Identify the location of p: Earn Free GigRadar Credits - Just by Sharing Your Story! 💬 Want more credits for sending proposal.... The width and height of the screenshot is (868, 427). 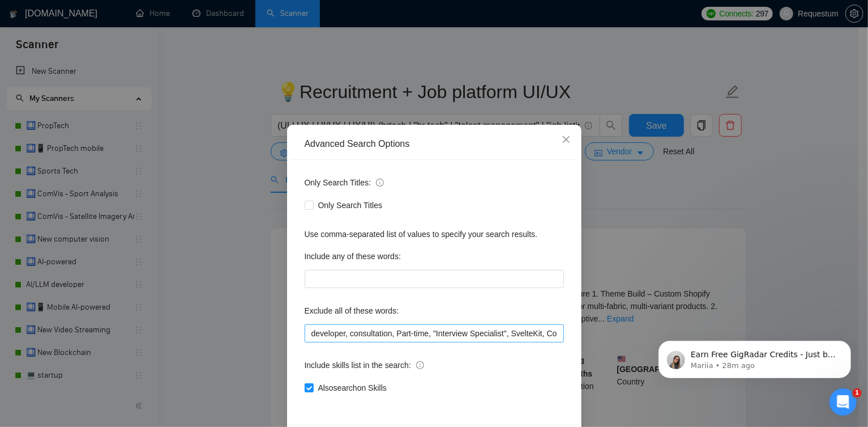
(123, 38).